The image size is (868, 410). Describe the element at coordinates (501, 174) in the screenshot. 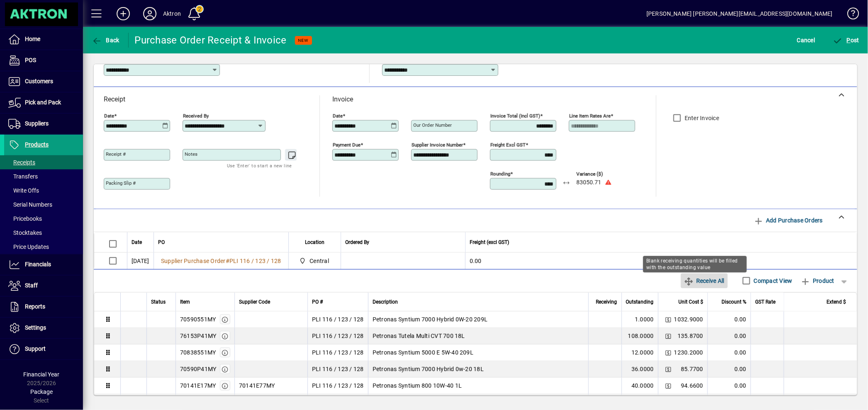

I see `mat-label: Rounding` at that location.